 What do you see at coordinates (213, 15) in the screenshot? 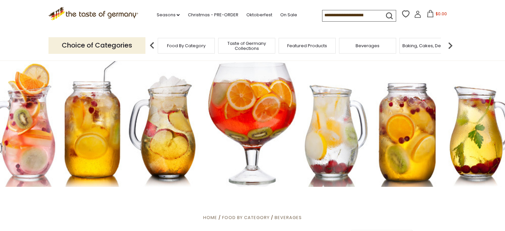
I see `a: Christmas - PRE-ORDER` at bounding box center [213, 15].